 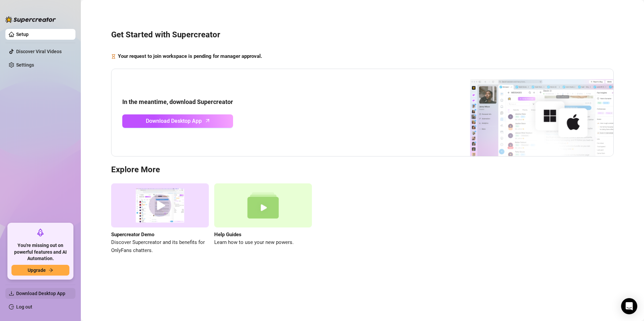 What do you see at coordinates (190, 56) in the screenshot?
I see `strong: Your request to join workspace is pending for manager approval.` at bounding box center [190, 56].